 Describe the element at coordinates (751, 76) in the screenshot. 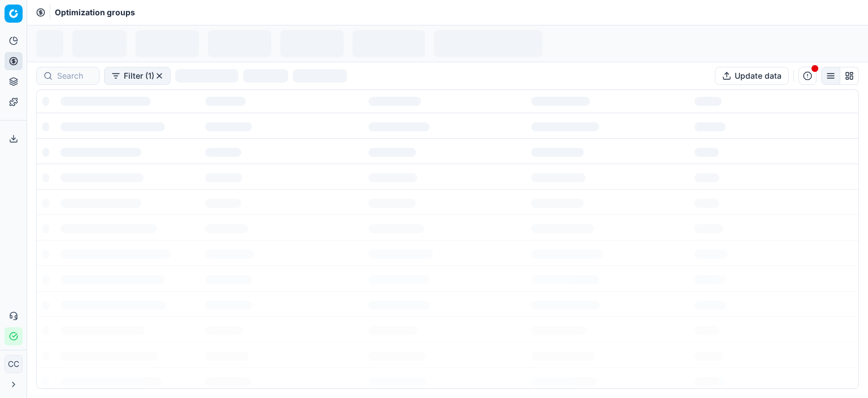

I see `button: Update data` at that location.